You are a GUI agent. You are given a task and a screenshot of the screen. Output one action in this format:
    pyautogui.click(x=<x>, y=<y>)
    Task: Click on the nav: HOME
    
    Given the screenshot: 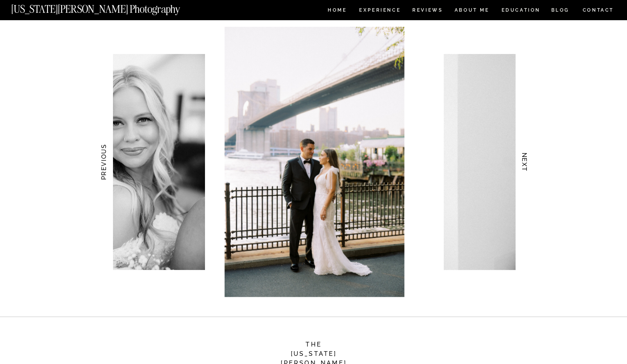 What is the action you would take?
    pyautogui.click(x=337, y=11)
    